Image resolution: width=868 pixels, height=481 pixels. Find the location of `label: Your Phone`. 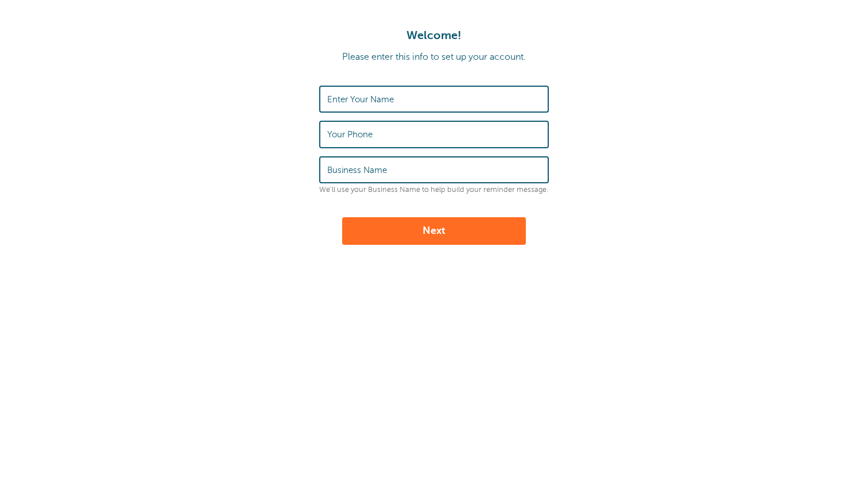

label: Your Phone is located at coordinates (350, 134).